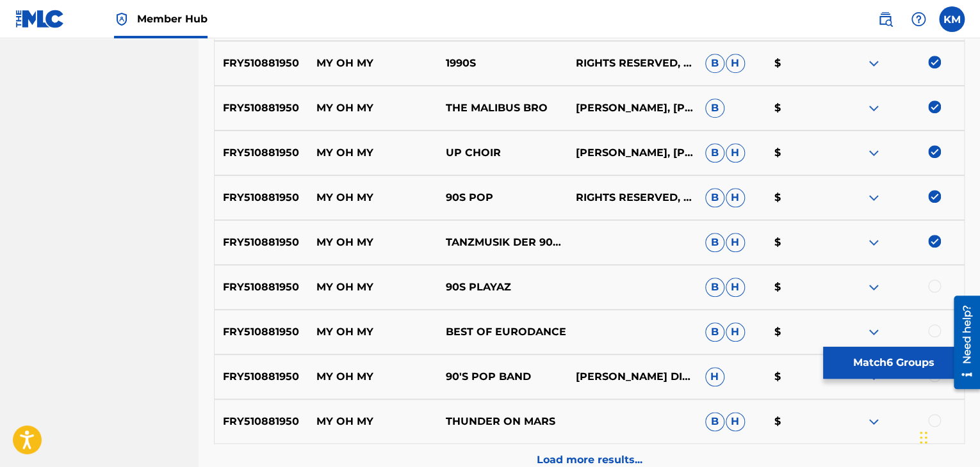  I want to click on p: THUNDER ON MARS, so click(502, 422).